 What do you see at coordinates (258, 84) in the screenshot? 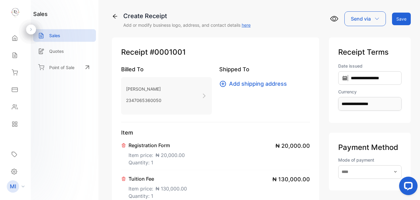
I see `span: Add shipping address` at bounding box center [258, 84].